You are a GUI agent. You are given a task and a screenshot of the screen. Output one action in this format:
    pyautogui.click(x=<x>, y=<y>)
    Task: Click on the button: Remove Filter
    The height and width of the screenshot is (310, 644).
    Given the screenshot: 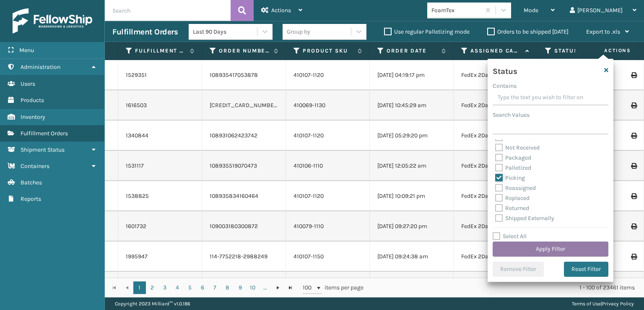 What is the action you would take?
    pyautogui.click(x=518, y=269)
    